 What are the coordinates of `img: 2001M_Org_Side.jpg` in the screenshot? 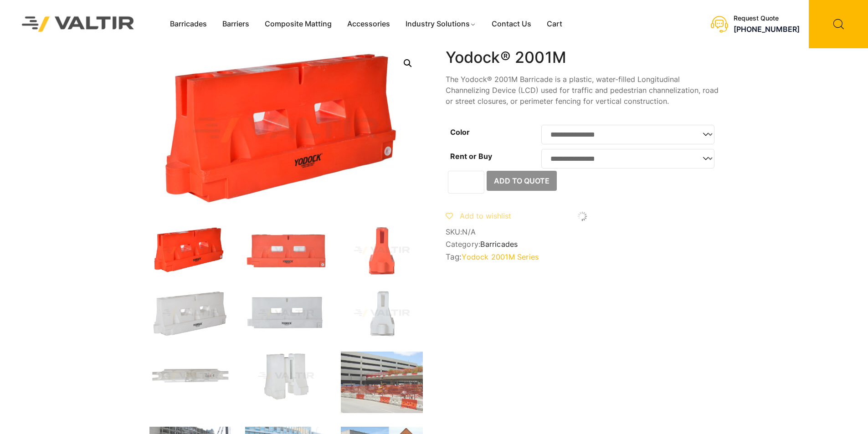 It's located at (382, 250).